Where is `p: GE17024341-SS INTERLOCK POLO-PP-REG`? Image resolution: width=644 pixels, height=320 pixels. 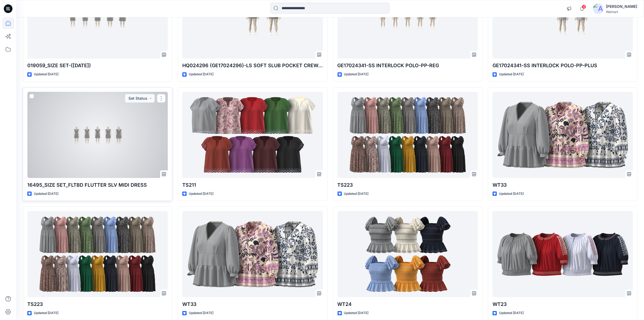
p: GE17024341-SS INTERLOCK POLO-PP-REG is located at coordinates (408, 66).